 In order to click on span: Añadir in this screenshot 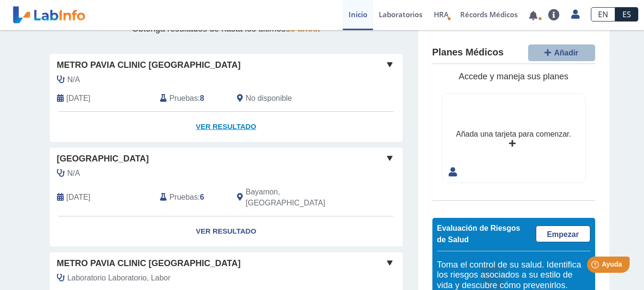, I will do `click(566, 53)`.